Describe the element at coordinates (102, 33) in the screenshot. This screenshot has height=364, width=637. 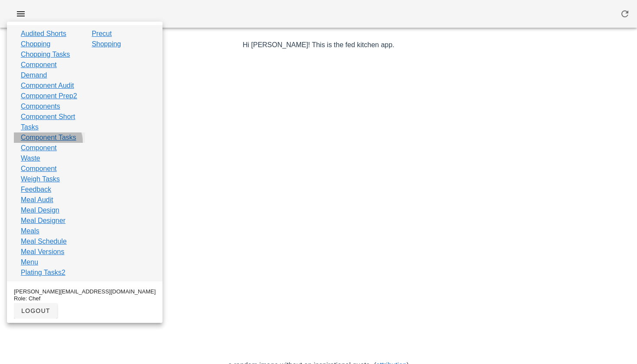
I see `a: Precut` at that location.